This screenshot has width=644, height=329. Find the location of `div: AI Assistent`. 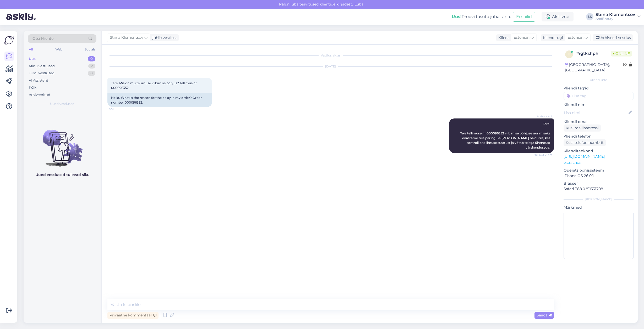

div: AI Assistent is located at coordinates (39, 80).